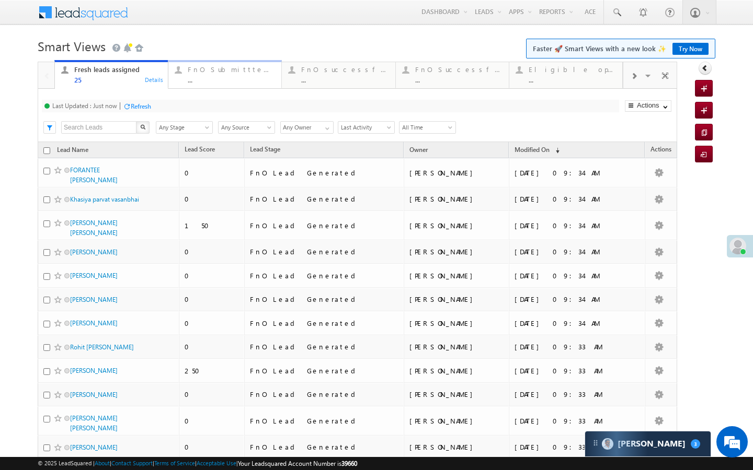 Image resolution: width=753 pixels, height=470 pixels. What do you see at coordinates (85, 106) in the screenshot?
I see `div: Last Updated : Just now` at bounding box center [85, 106].